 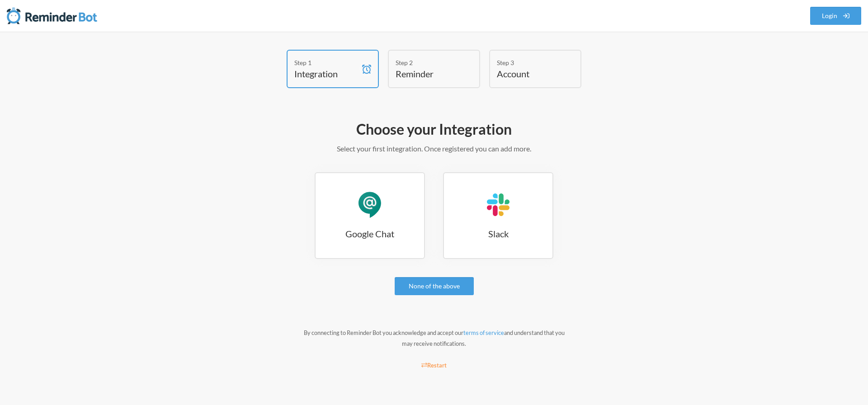 What do you see at coordinates (498, 233) in the screenshot?
I see `h3: Slack` at bounding box center [498, 233].